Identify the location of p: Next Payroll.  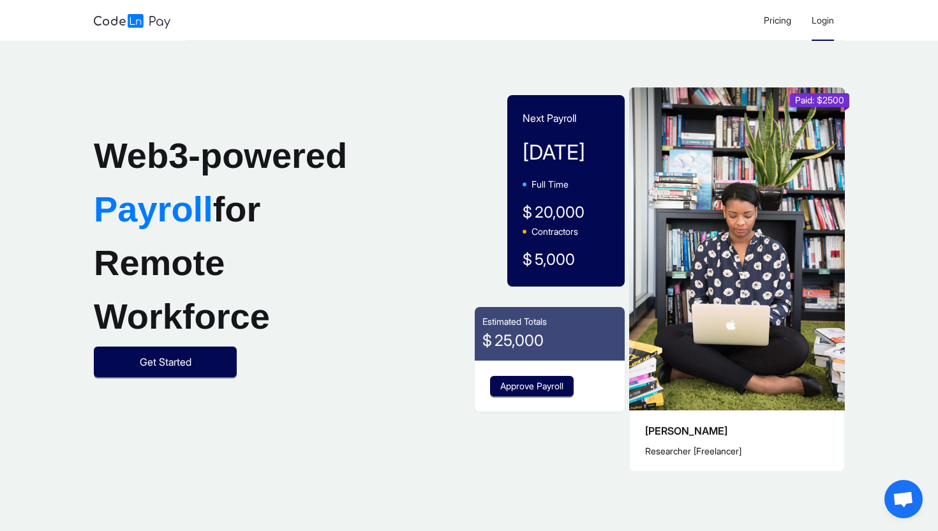
(566, 118).